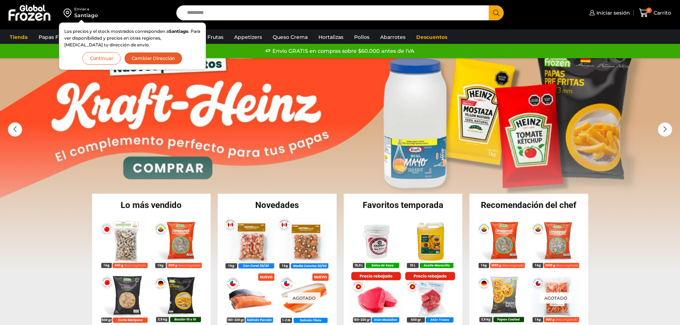 This screenshot has width=680, height=325. Describe the element at coordinates (393, 37) in the screenshot. I see `a: Abarrotes` at that location.